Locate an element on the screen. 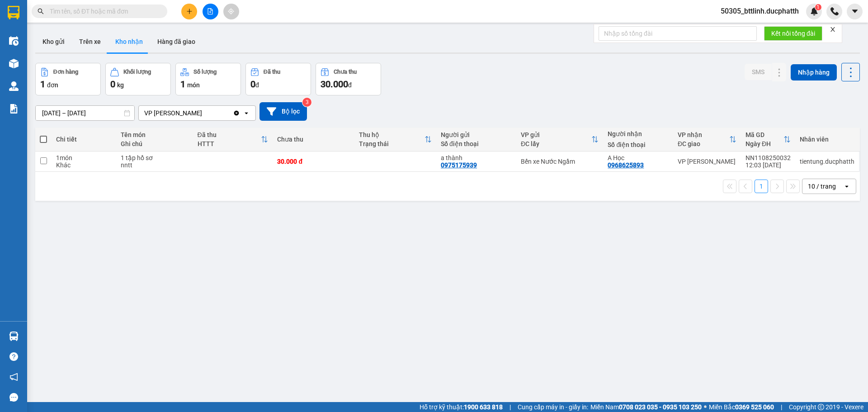 The image size is (868, 412). div: Tên món is located at coordinates (154, 134).